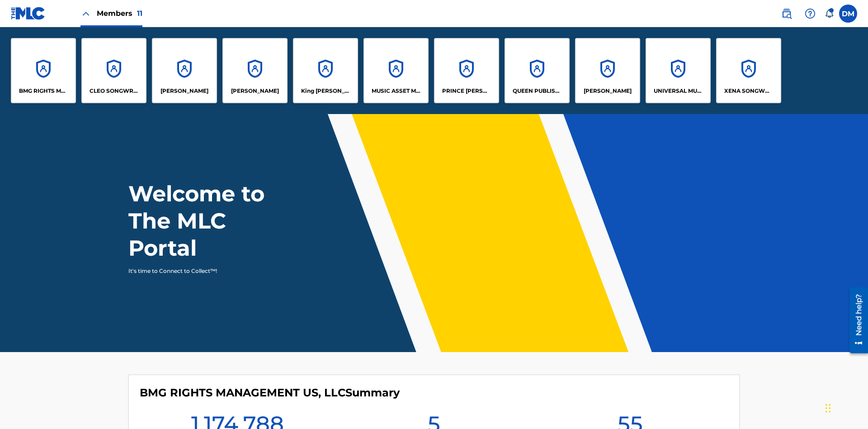 The width and height of the screenshot is (868, 429). Describe the element at coordinates (114, 71) in the screenshot. I see `a: AccountsCLEO SONGWRITER` at that location.